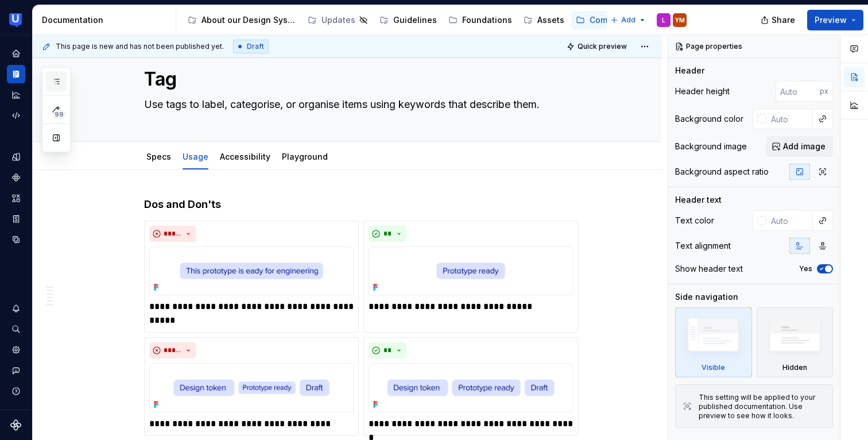 The width and height of the screenshot is (868, 440). Describe the element at coordinates (695, 221) in the screenshot. I see `div: Text color` at that location.